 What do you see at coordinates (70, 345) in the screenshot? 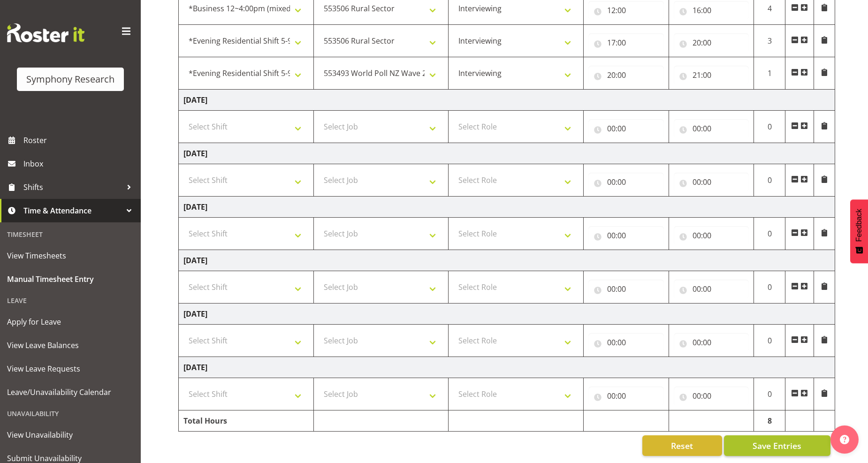
I see `a: View Leave Balances` at bounding box center [70, 345].